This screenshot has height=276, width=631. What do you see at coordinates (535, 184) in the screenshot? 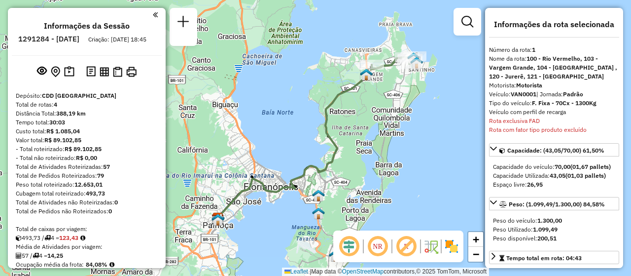
I see `strong: 26,95` at bounding box center [535, 184].